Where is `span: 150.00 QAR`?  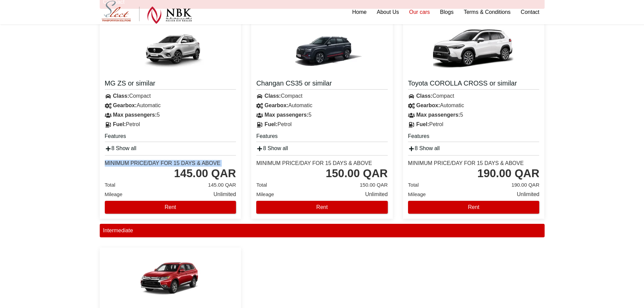
span: 150.00 QAR is located at coordinates (374, 185).